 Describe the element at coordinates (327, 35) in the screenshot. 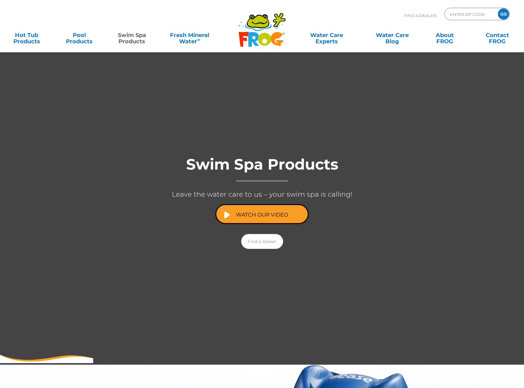

I see `a: Water CareExperts` at that location.